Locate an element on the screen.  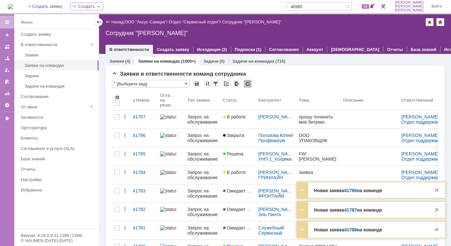
a: Исходящие is located at coordinates (209, 49).